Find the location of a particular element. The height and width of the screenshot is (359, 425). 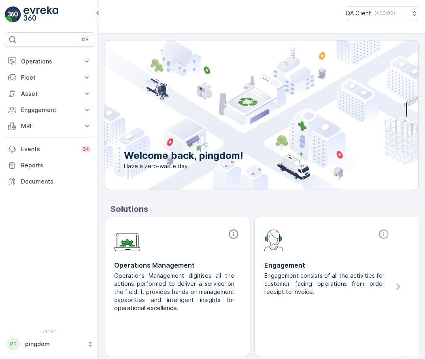

p: ( +03:00 ) is located at coordinates (384, 13).